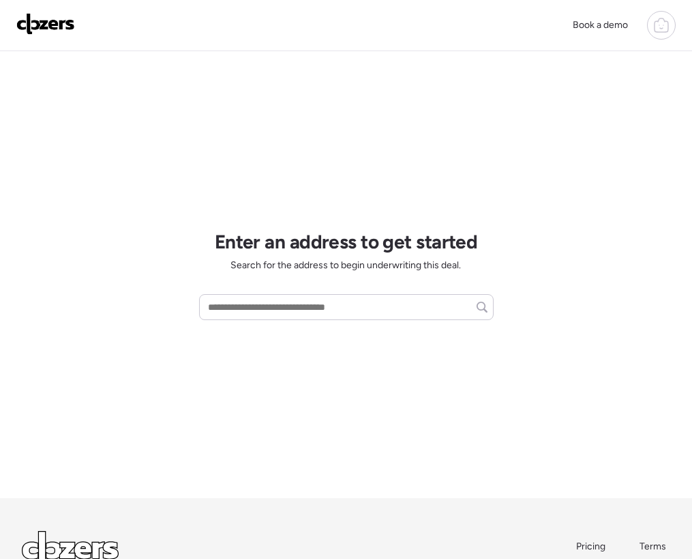 Image resolution: width=692 pixels, height=559 pixels. Describe the element at coordinates (655, 546) in the screenshot. I see `a: Terms` at that location.